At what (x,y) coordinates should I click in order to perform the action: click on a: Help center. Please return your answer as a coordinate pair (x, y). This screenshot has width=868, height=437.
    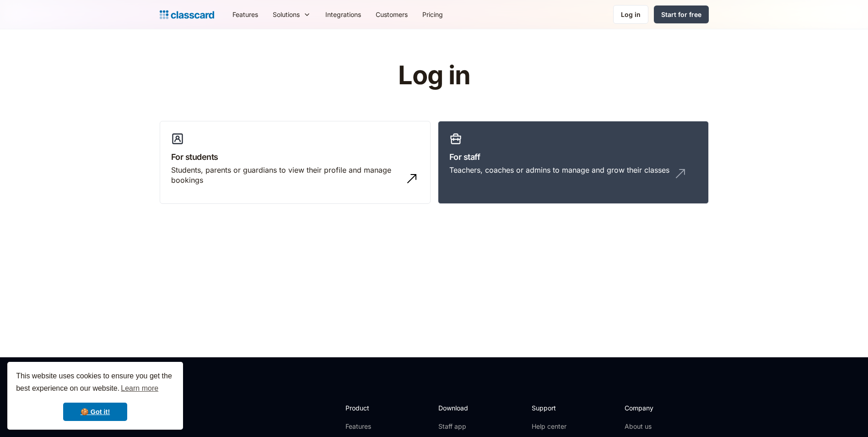
    Looking at the image, I should click on (550, 426).